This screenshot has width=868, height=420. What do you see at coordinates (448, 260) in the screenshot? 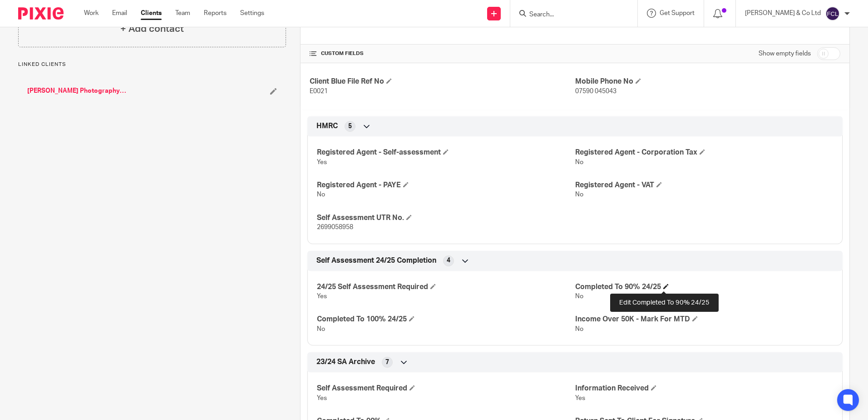
I see `span: 4` at bounding box center [448, 260].